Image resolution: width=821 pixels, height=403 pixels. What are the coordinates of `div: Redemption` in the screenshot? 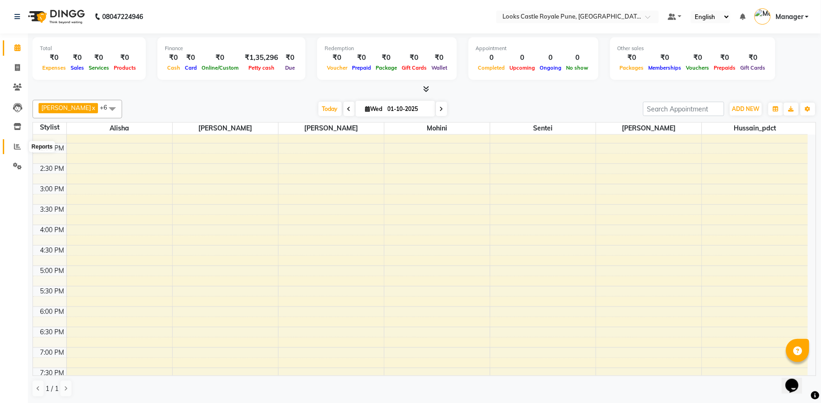 It's located at (387, 48).